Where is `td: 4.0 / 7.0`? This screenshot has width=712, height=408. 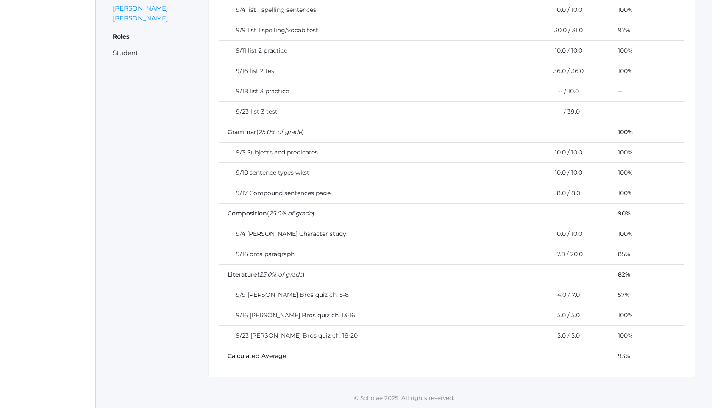
td: 4.0 / 7.0 is located at coordinates (565, 294).